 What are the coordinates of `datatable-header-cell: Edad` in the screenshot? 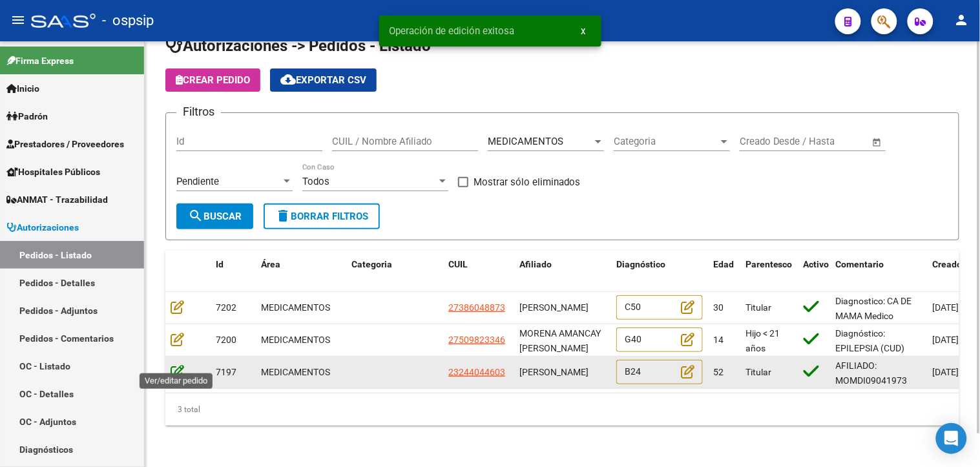 It's located at (724, 272).